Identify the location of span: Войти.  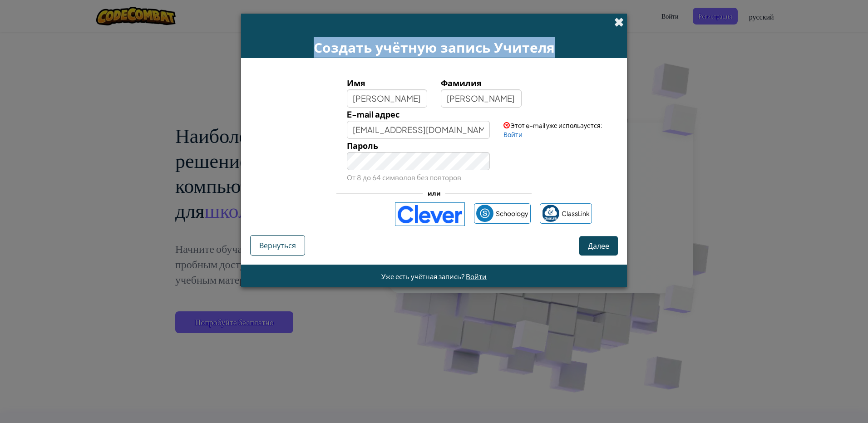
(476, 276).